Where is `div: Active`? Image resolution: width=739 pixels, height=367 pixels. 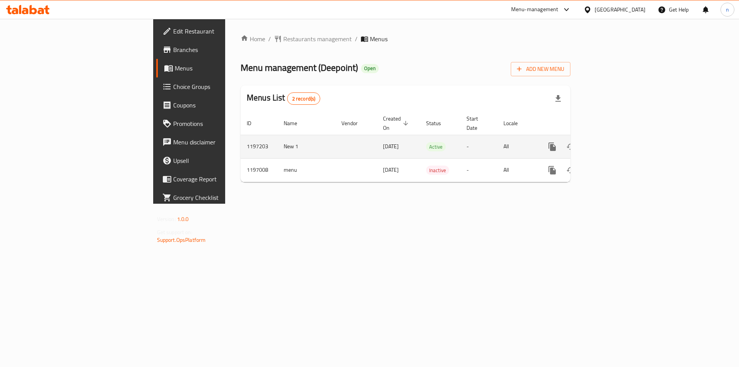 div: Active is located at coordinates (436, 147).